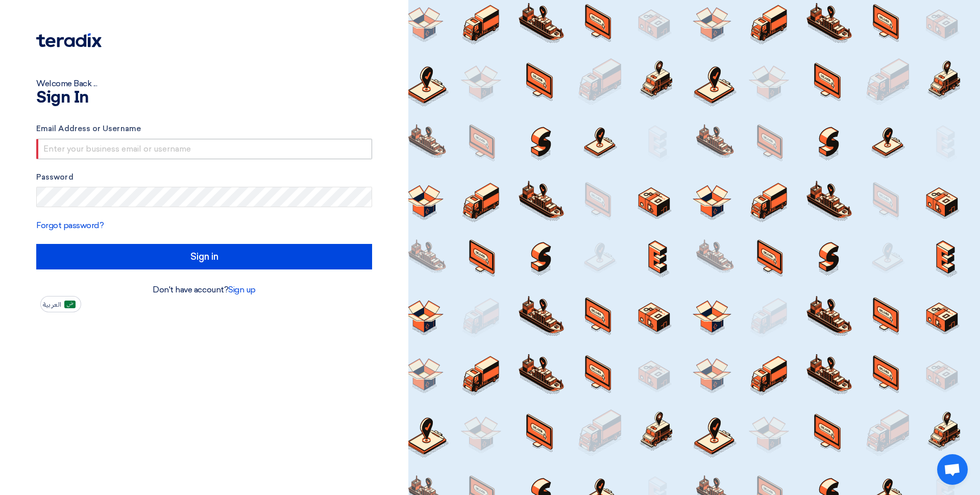 Image resolution: width=980 pixels, height=495 pixels. I want to click on img: Teradix logo, so click(69, 40).